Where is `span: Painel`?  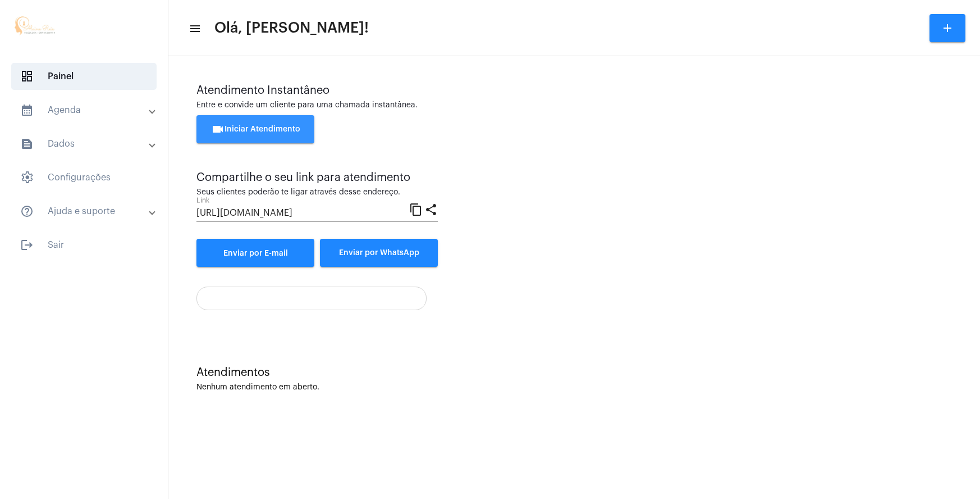
span: Painel is located at coordinates (84, 77).